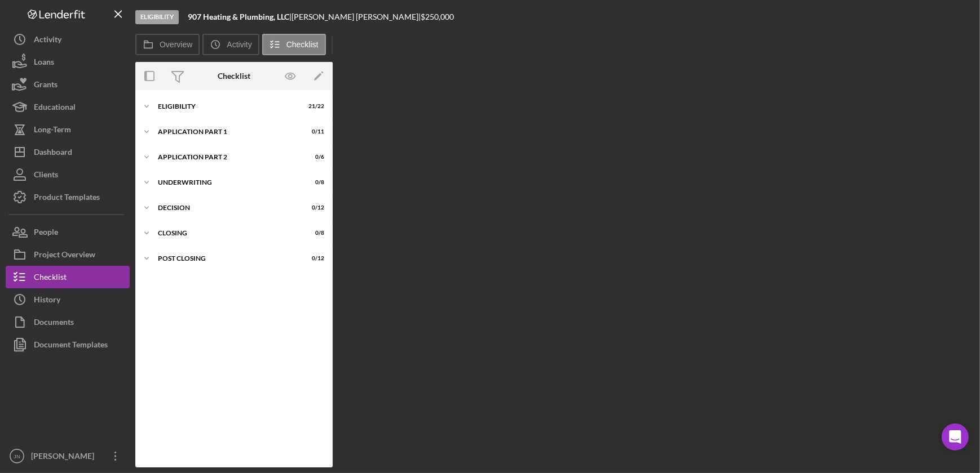  I want to click on div: Closing, so click(226, 233).